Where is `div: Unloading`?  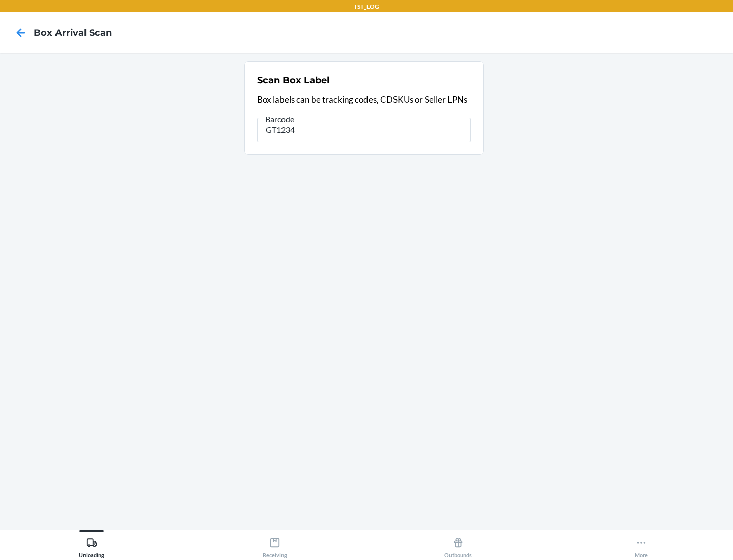
div: Unloading is located at coordinates (92, 546).